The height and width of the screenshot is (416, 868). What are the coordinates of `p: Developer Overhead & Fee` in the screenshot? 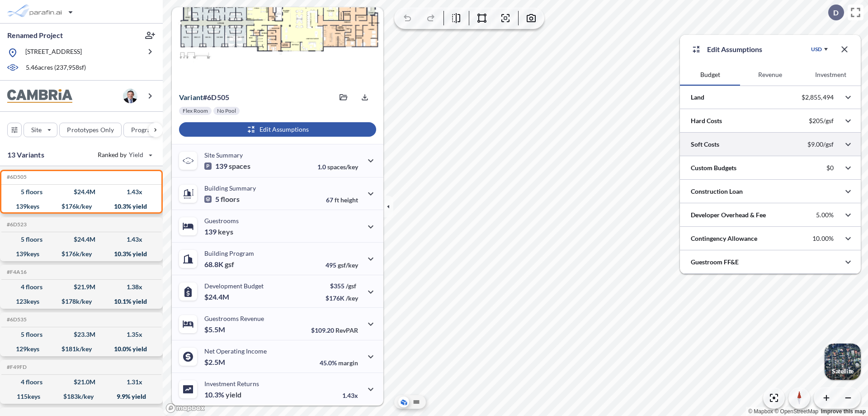 It's located at (729, 215).